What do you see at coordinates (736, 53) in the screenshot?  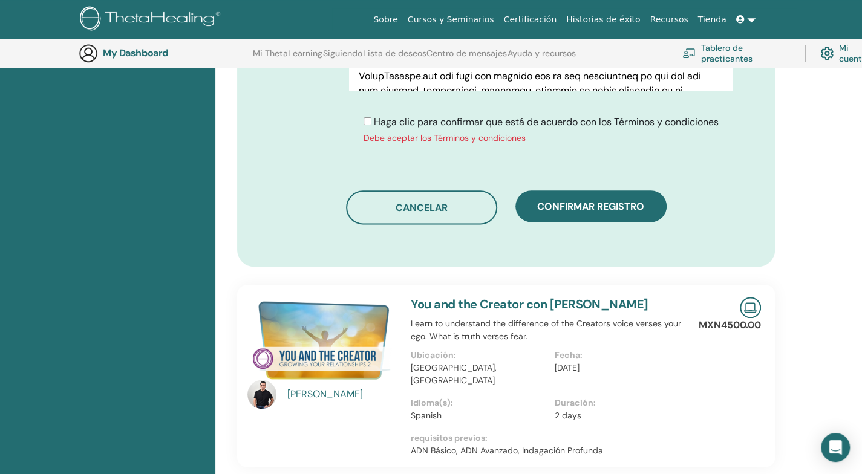 I see `a: Tablero de practicantes` at bounding box center [736, 53].